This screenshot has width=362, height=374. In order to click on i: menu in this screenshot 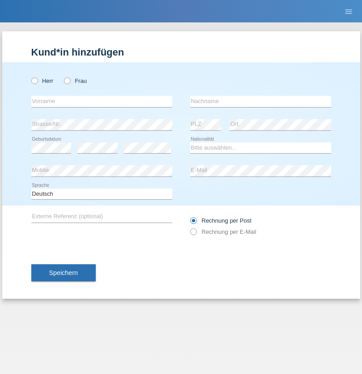, I will do `click(349, 12)`.